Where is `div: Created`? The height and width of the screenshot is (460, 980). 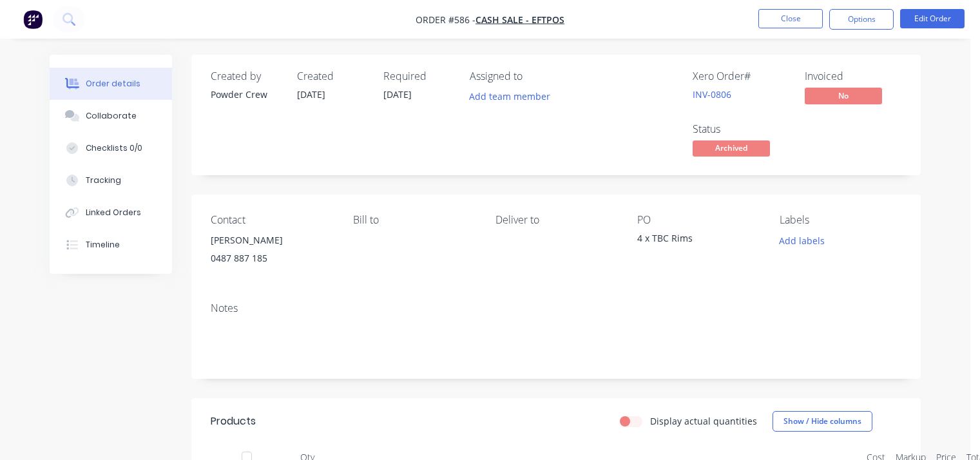
div: Created is located at coordinates (333, 76).